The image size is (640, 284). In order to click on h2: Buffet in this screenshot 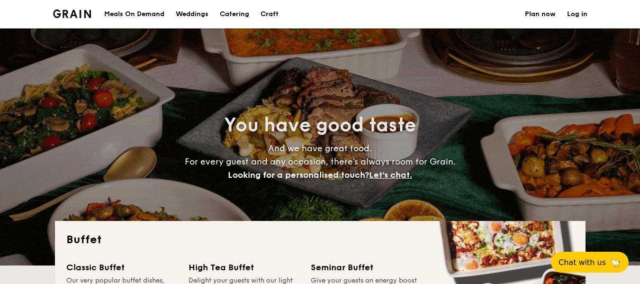, I will do `click(320, 240)`.